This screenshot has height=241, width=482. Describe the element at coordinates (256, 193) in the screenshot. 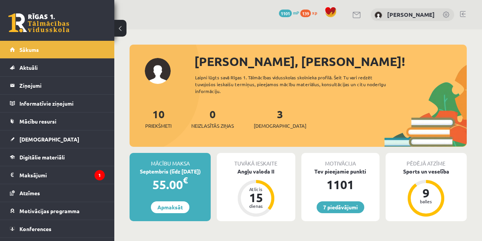

I see `a: Angļu valoda II Atlicis 15 dienas` at that location.